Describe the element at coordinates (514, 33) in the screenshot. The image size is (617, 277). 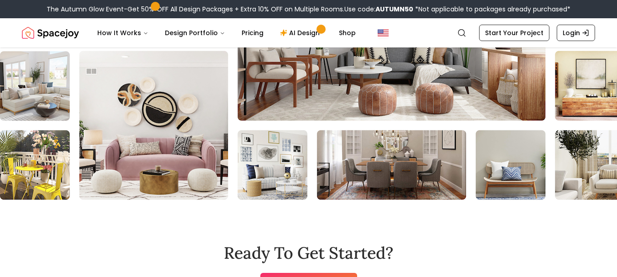
I see `a: Start Your Project` at that location.